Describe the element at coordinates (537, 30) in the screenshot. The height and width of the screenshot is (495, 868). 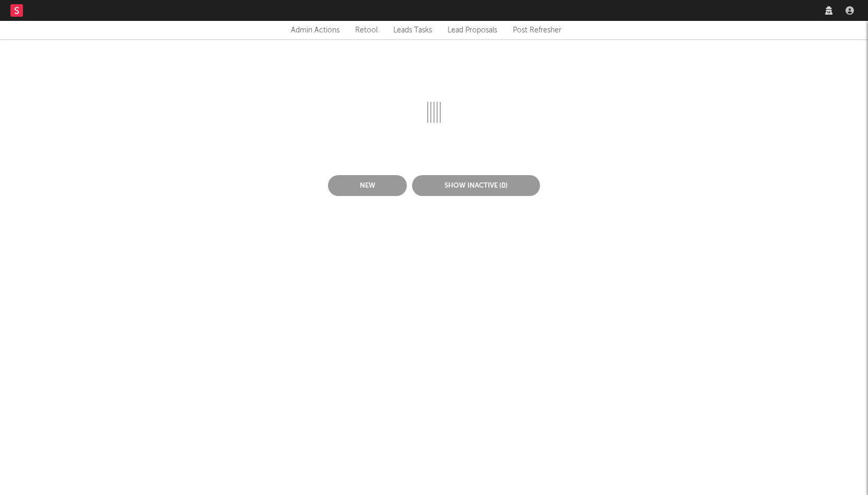
I see `a: Post Refresher` at that location.